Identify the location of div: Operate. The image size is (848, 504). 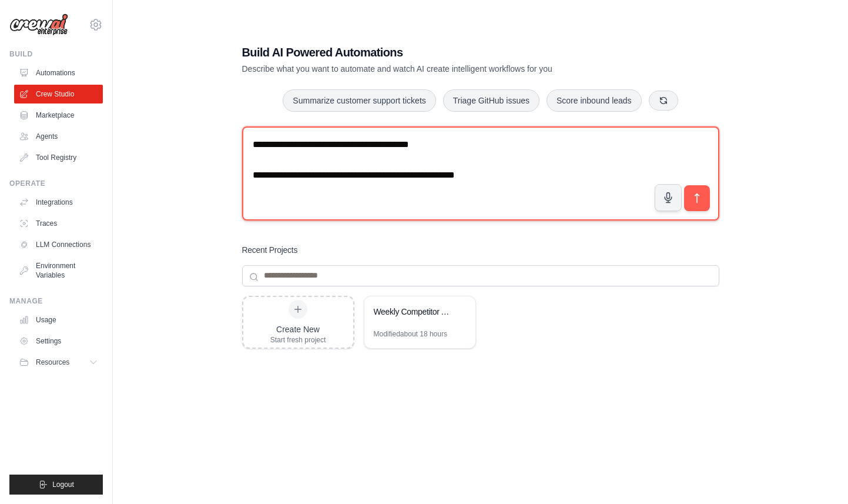
(56, 184).